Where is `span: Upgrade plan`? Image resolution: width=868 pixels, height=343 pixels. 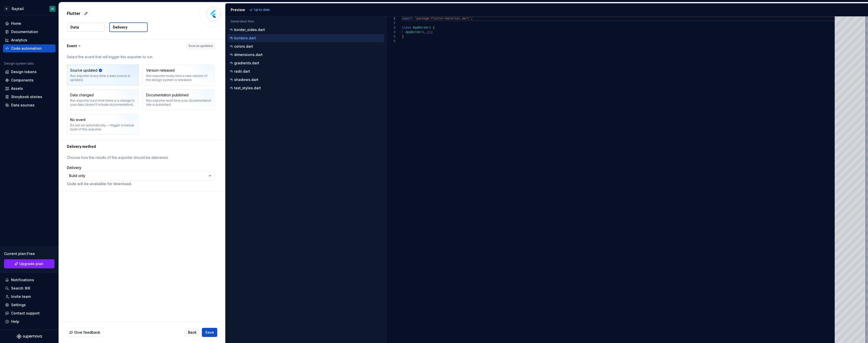
span: Upgrade plan is located at coordinates (31, 264).